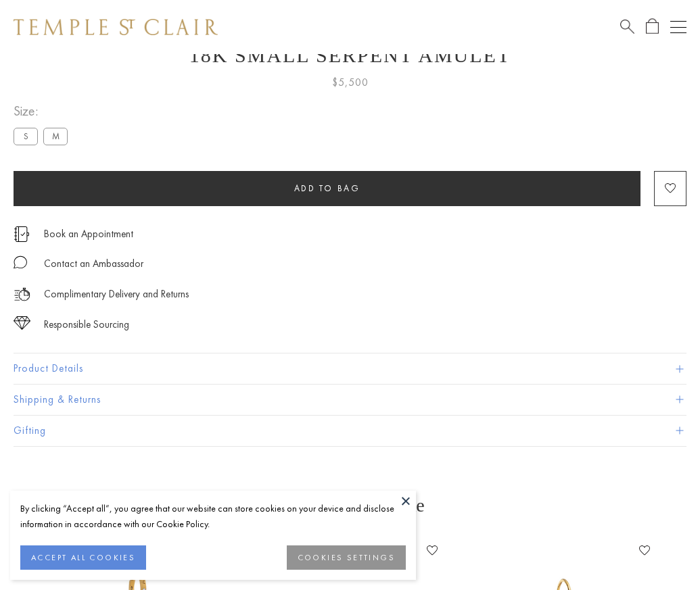  What do you see at coordinates (93, 263) in the screenshot?
I see `div: Contact an Ambassador` at bounding box center [93, 263].